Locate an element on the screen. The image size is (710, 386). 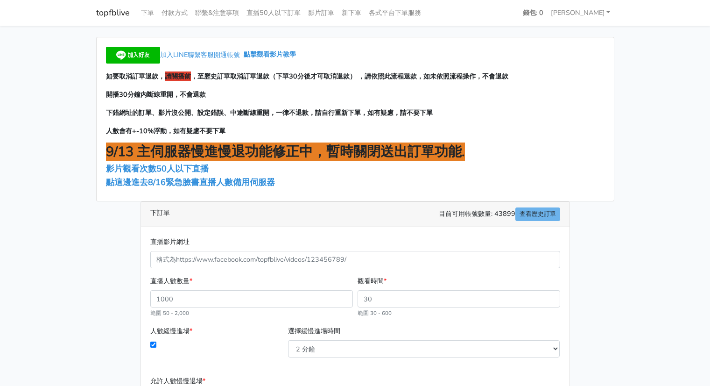
span: 50人以下直播 is located at coordinates (183, 169).